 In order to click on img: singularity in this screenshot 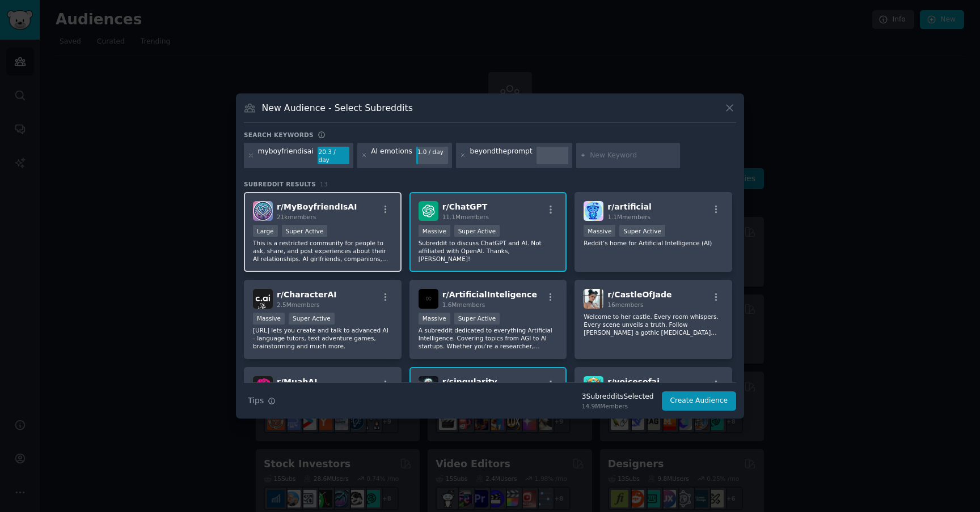, I will do `click(428, 386)`.